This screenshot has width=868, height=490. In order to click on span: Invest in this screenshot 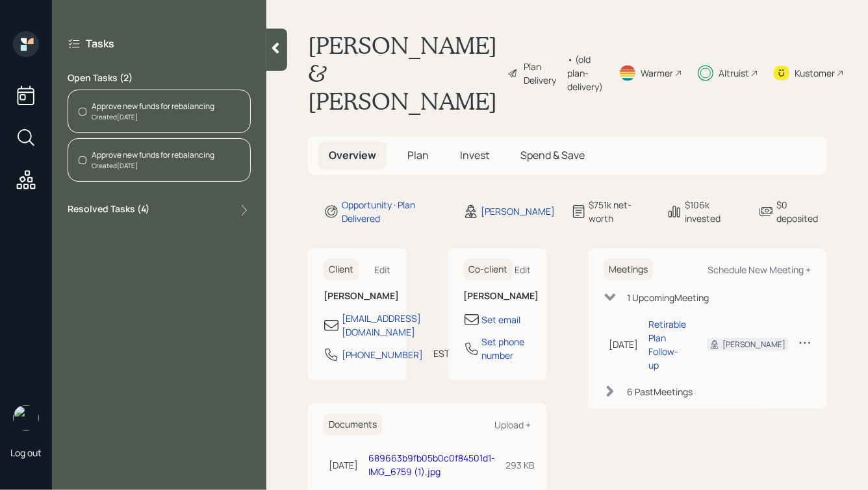, I will do `click(474, 155)`.